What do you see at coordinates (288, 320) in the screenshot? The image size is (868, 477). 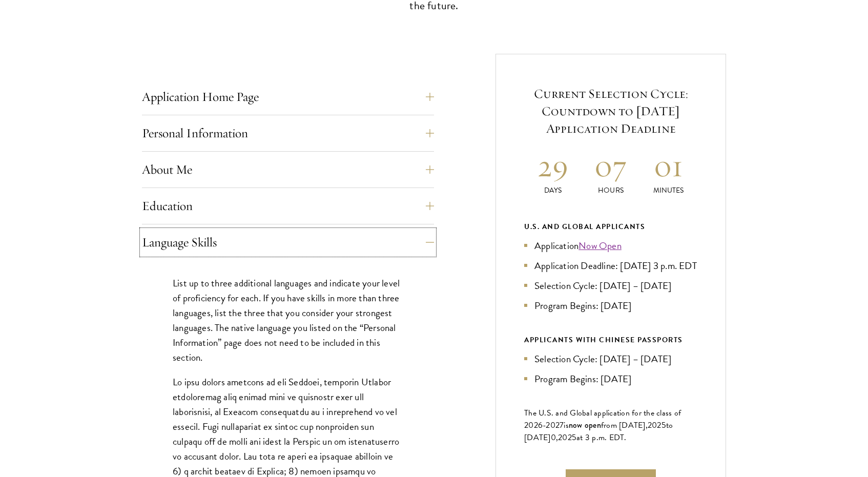 I see `p: List up to three additional languages and indicate your level of proficiency for each. If you hav...` at bounding box center [288, 320].